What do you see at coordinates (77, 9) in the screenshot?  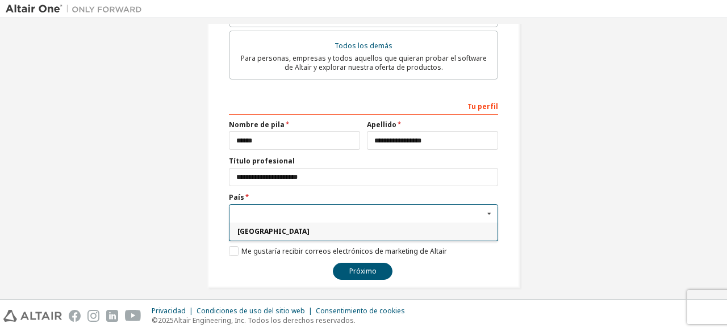 I see `img: Altair Uno` at bounding box center [77, 9].